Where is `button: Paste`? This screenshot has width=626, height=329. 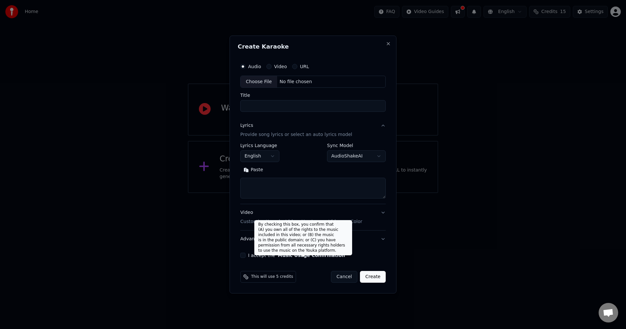 button: Paste is located at coordinates (253, 170).